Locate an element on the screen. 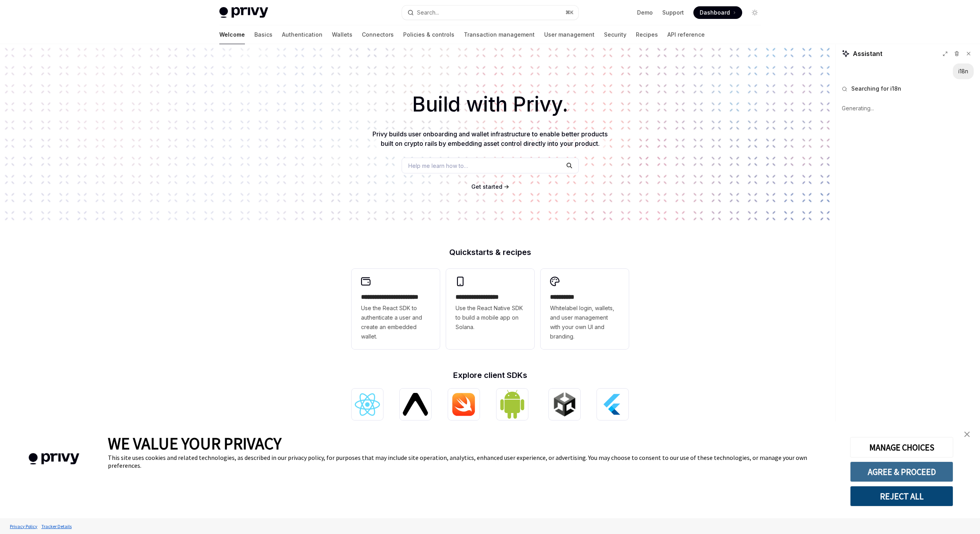 The width and height of the screenshot is (980, 534). a: React NativeReact Native is located at coordinates (416, 409).